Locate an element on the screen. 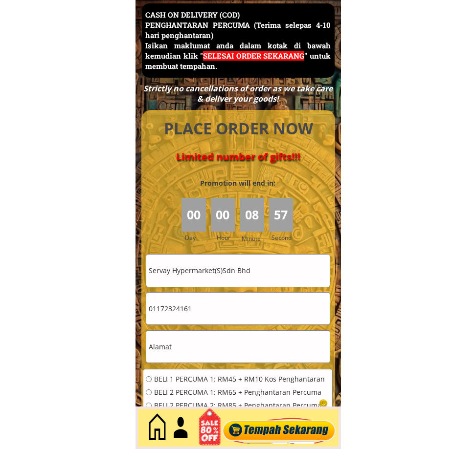 The width and height of the screenshot is (476, 449). input: Nama is located at coordinates (238, 270).